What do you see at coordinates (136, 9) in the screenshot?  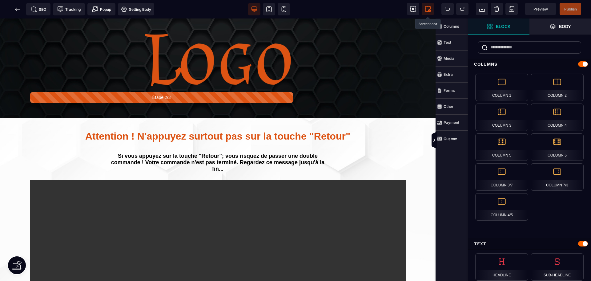 I see `span: Favicon` at bounding box center [136, 9].